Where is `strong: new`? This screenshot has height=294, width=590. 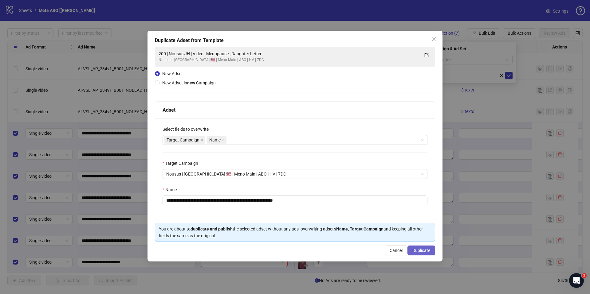 strong: new is located at coordinates (191, 83).